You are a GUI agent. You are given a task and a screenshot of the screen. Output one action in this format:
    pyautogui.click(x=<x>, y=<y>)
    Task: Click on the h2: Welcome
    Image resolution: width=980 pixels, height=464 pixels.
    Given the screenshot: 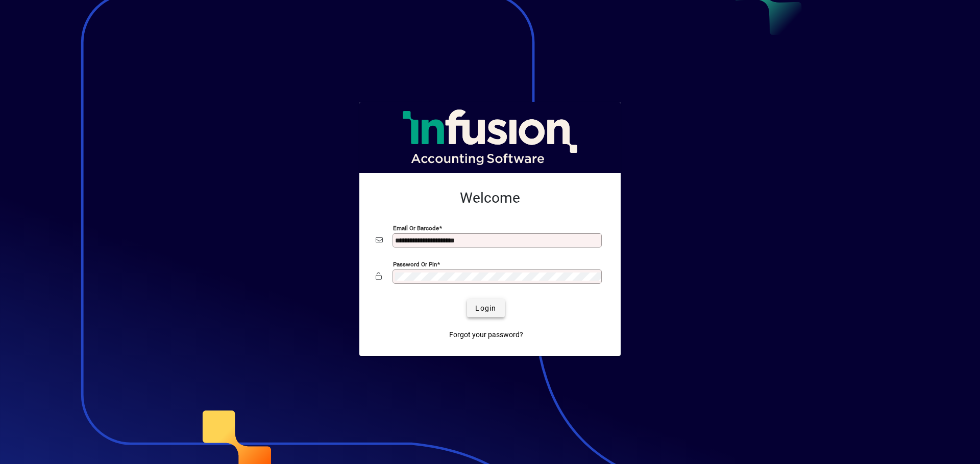 What is the action you would take?
    pyautogui.click(x=490, y=198)
    